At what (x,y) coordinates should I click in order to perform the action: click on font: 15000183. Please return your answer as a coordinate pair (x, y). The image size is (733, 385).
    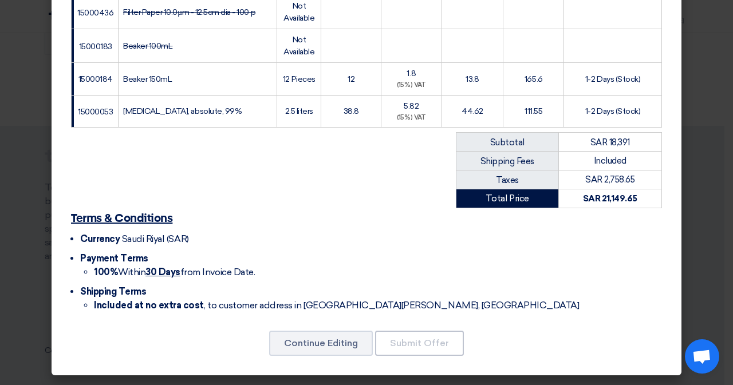
    Looking at the image, I should click on (96, 46).